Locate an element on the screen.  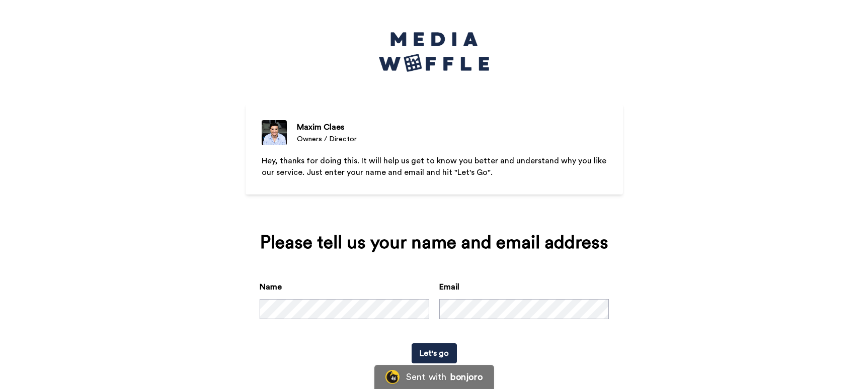
label: Name is located at coordinates (271, 287).